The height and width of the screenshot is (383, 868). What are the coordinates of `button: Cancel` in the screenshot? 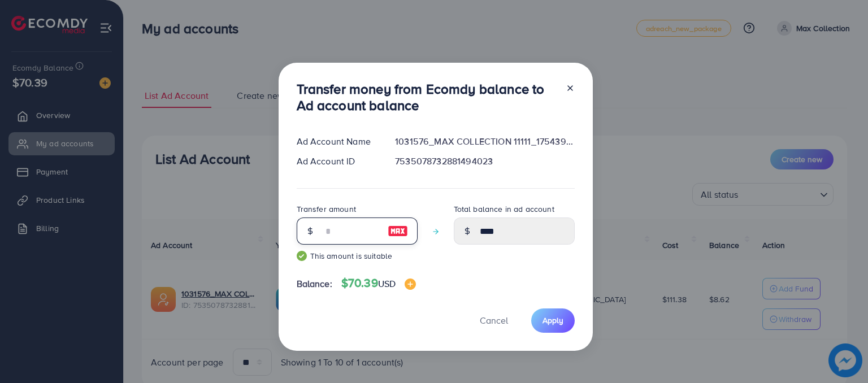 It's located at (493, 320).